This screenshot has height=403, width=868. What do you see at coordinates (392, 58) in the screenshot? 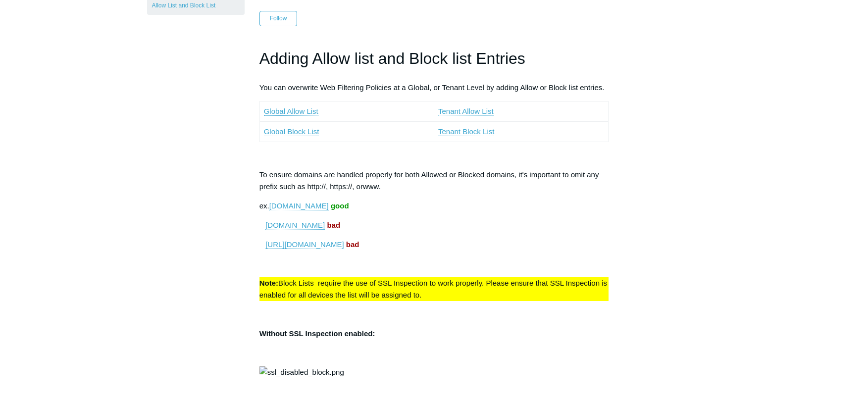
I see `span: Adding Allow list and Block list Entries` at bounding box center [392, 58].